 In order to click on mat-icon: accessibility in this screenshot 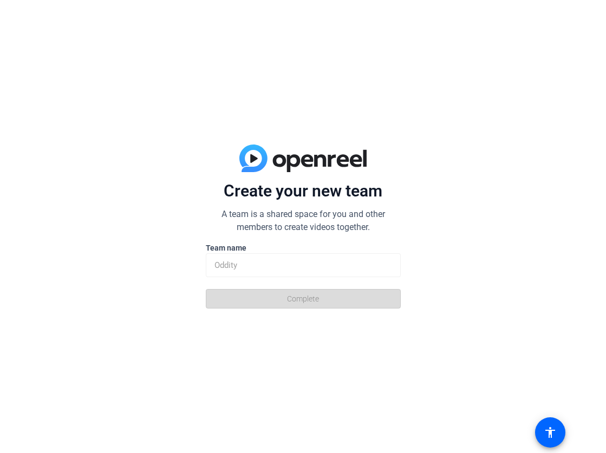, I will do `click(550, 433)`.